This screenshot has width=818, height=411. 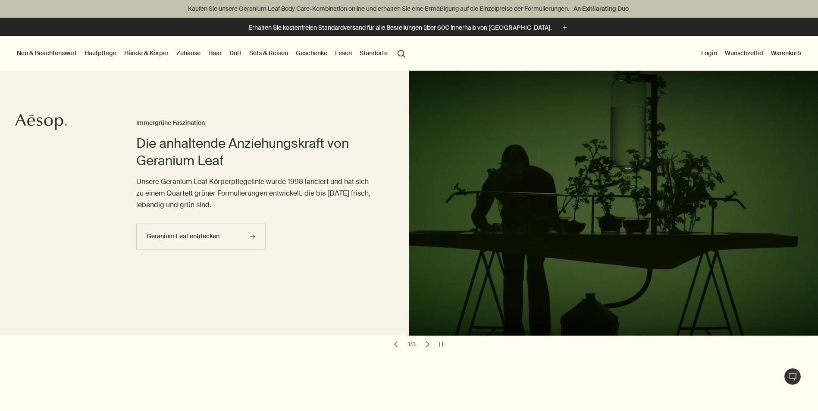 What do you see at coordinates (215, 53) in the screenshot?
I see `a: Haar` at bounding box center [215, 53].